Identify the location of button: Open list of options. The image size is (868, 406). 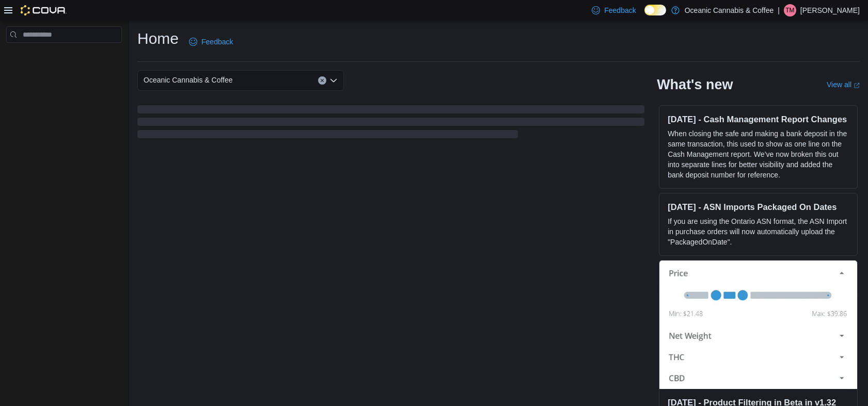
(334, 81).